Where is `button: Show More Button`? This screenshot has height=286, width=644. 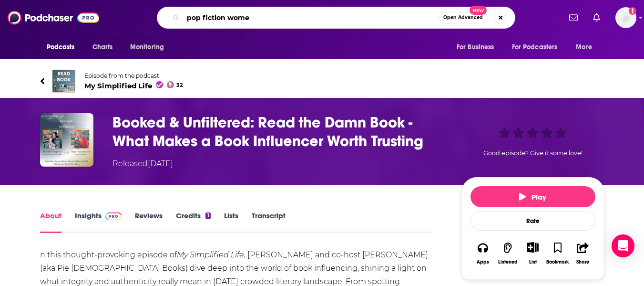
button: Show More Button is located at coordinates (533, 247).